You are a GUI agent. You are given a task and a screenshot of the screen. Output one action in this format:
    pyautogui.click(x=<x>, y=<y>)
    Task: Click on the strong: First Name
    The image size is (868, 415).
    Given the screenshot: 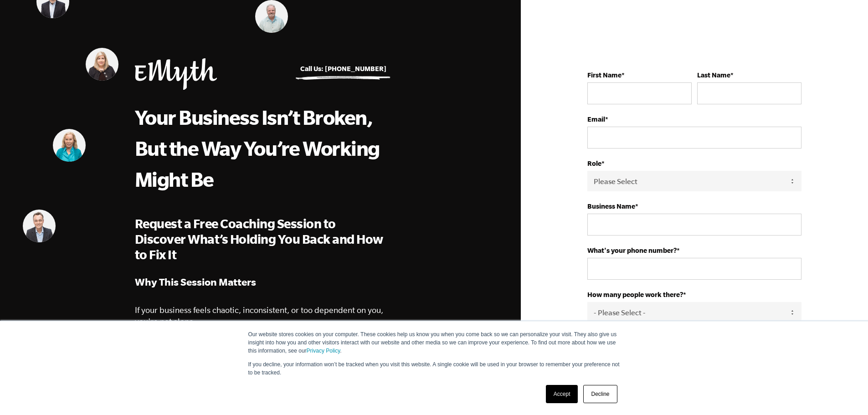 What is the action you would take?
    pyautogui.click(x=604, y=74)
    